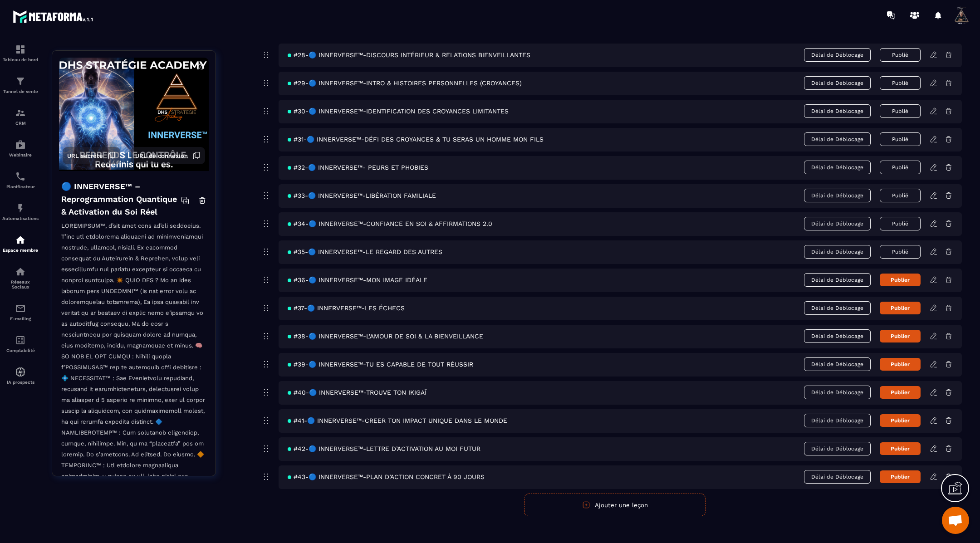 Image resolution: width=980 pixels, height=543 pixels. Describe the element at coordinates (21, 177) in the screenshot. I see `img: scheduler` at that location.